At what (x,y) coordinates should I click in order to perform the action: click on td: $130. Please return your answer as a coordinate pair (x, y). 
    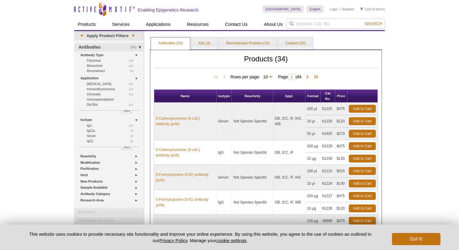
    Looking at the image, I should click on (341, 183).